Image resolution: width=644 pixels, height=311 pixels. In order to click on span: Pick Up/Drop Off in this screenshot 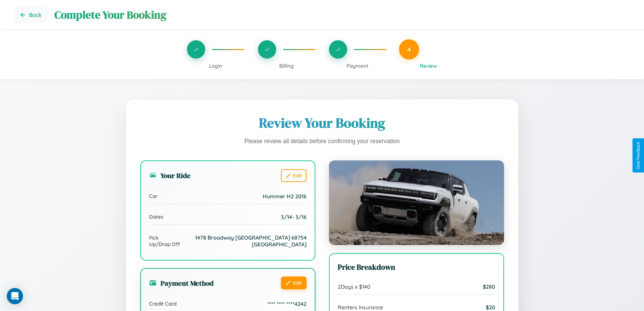, I will do `click(164, 240)`.